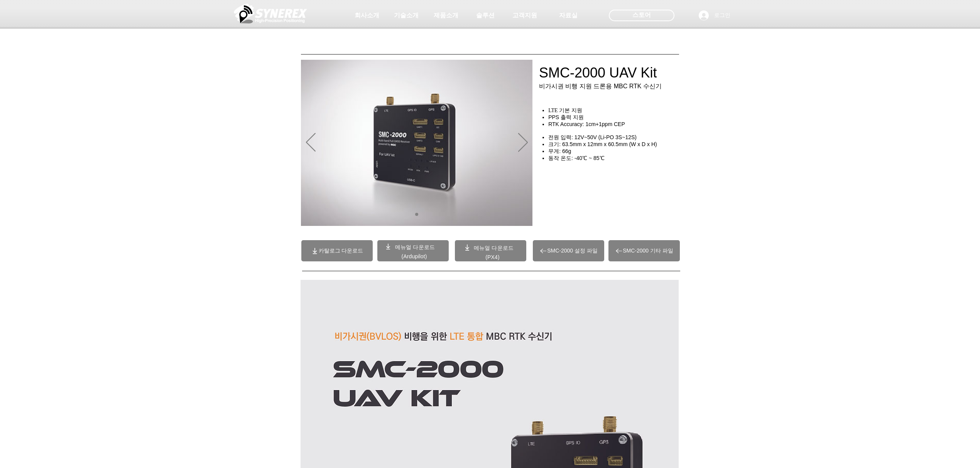  I want to click on a: 회사소개, so click(367, 15).